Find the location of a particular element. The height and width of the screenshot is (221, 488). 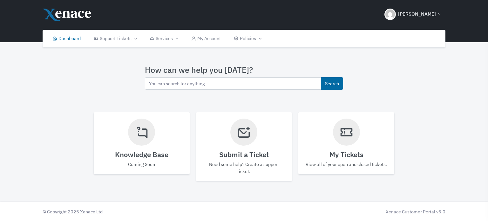

a: Support Tickets is located at coordinates (115, 38).